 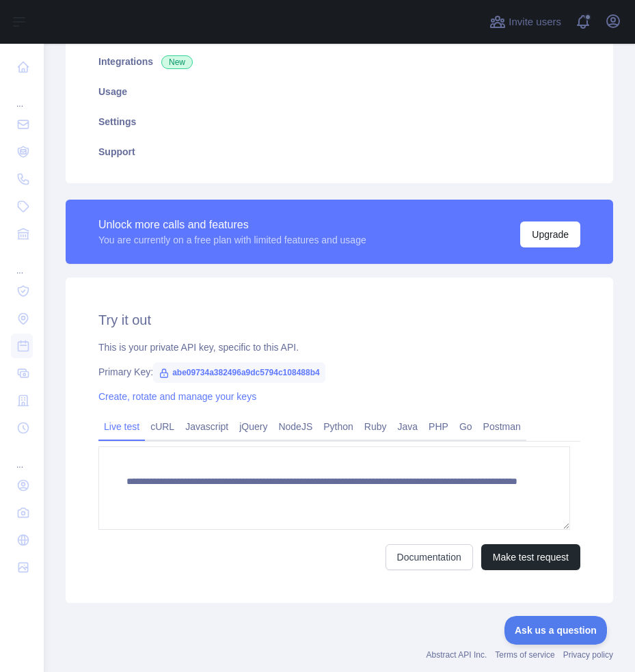 I want to click on a: Live test, so click(x=121, y=427).